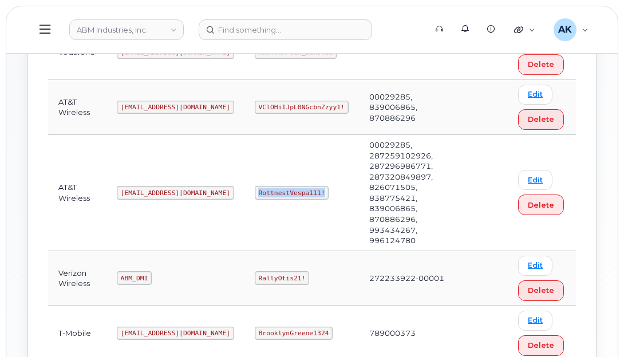  I want to click on div: Quicklinks, so click(524, 30).